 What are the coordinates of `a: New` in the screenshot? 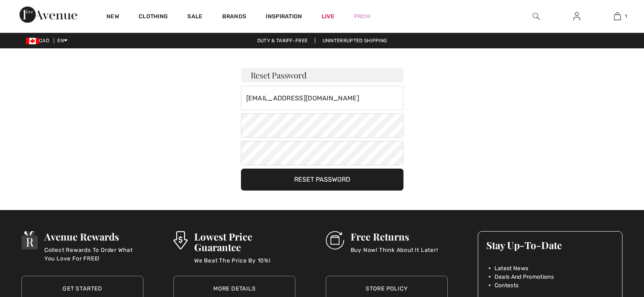 It's located at (113, 17).